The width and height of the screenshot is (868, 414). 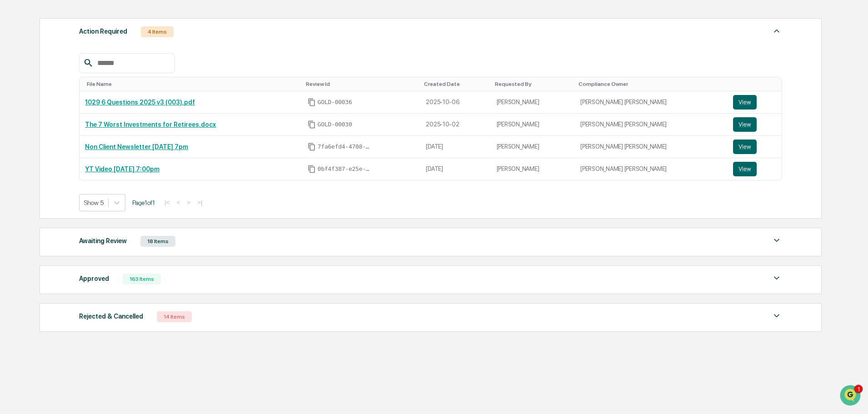 I want to click on a: 🔎Data Lookup, so click(x=33, y=207).